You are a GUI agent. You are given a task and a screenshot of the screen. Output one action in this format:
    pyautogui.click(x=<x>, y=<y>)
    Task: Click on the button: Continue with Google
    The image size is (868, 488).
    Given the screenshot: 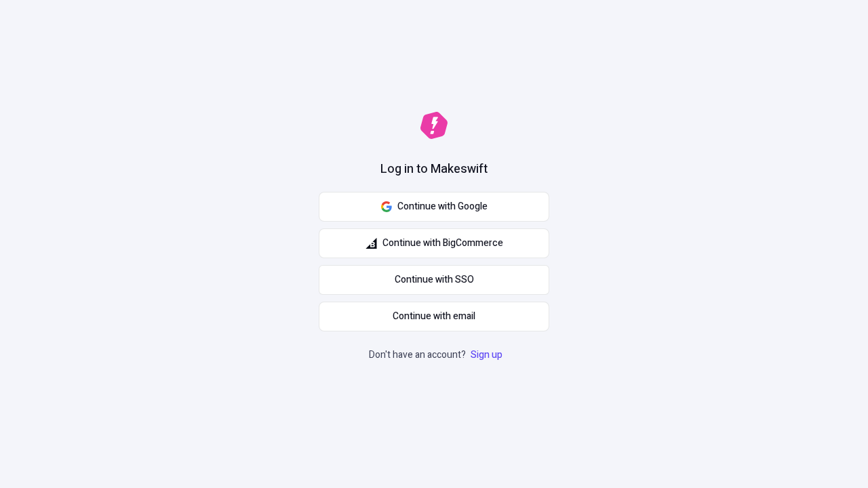 What is the action you would take?
    pyautogui.click(x=434, y=207)
    